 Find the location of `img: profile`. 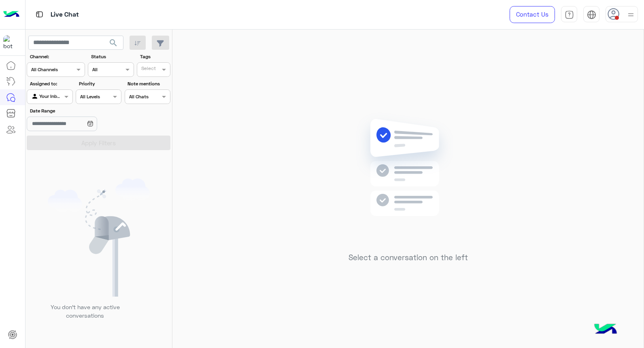

img: profile is located at coordinates (631, 15).